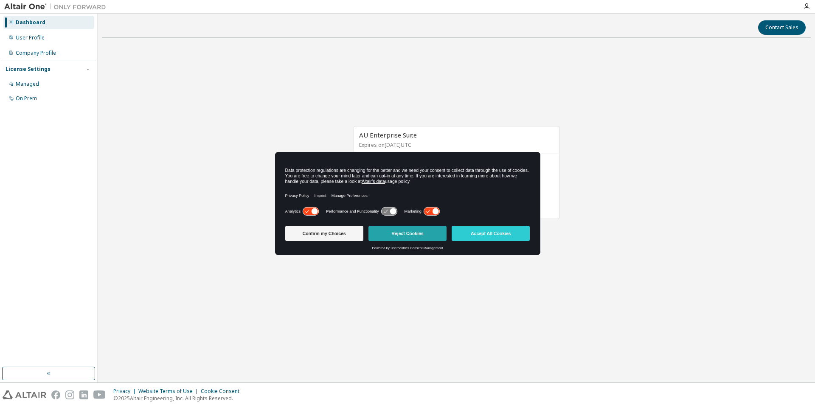  Describe the element at coordinates (169, 391) in the screenshot. I see `div: Website Terms of Use` at that location.